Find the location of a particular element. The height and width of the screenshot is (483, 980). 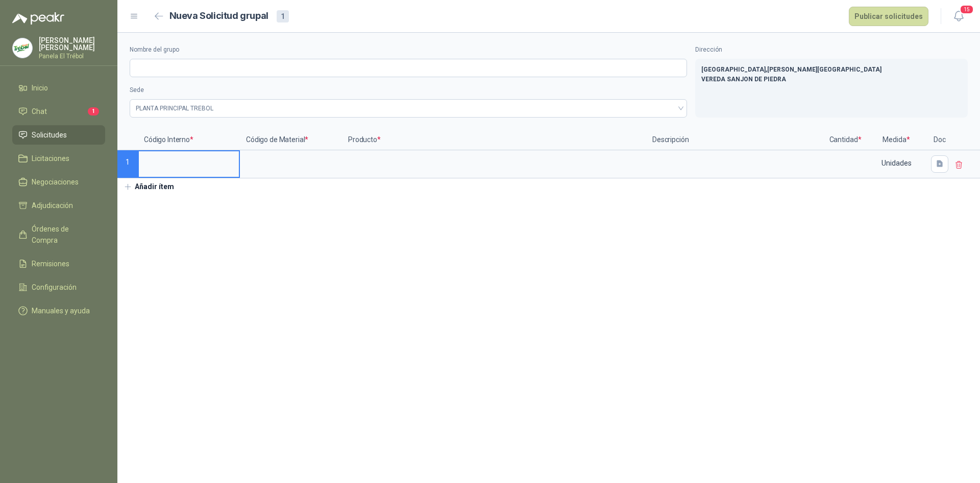

p: Panela El Trébol is located at coordinates (72, 56).